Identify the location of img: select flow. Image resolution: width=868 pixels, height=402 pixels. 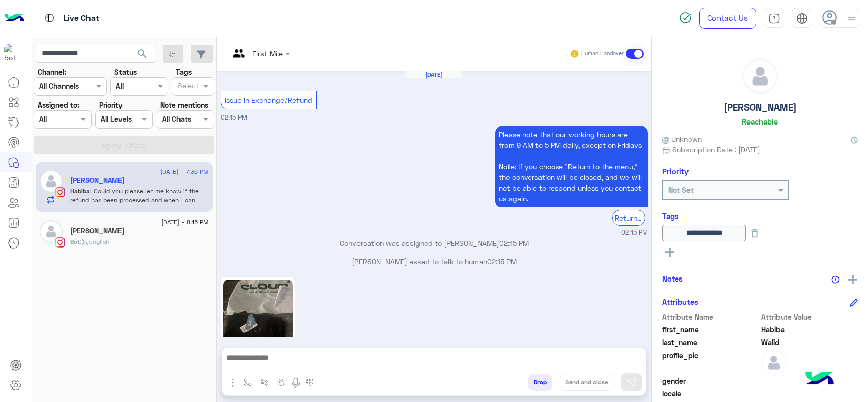
(248, 382).